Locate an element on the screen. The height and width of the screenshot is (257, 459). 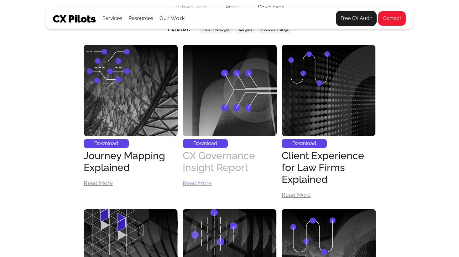
a: DownloadJourney Mapping ExplainedRead More is located at coordinates (131, 117).